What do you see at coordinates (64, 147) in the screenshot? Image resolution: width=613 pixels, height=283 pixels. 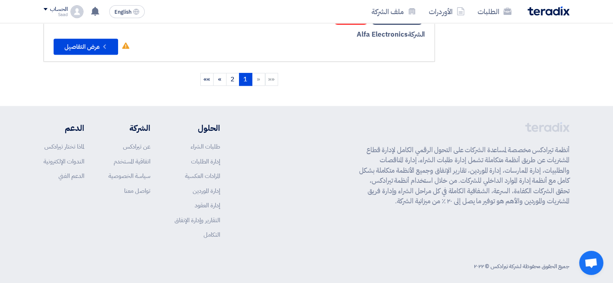 I see `a: لماذا تختار تيرادكس` at bounding box center [64, 147].